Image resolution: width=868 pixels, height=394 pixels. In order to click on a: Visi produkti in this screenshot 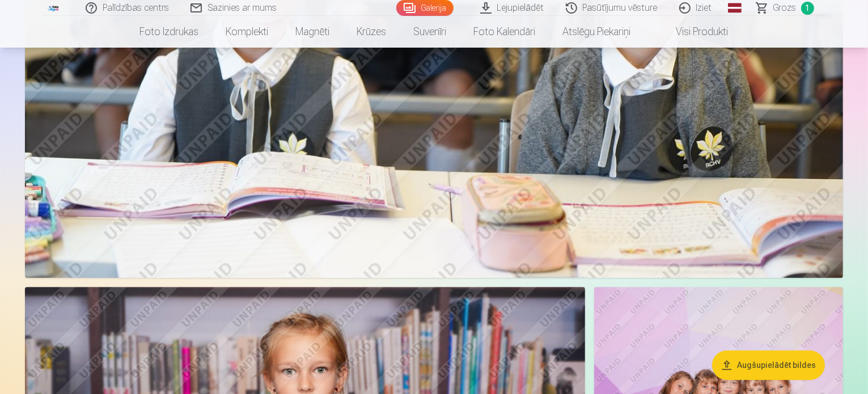, I will do `click(694, 32)`.